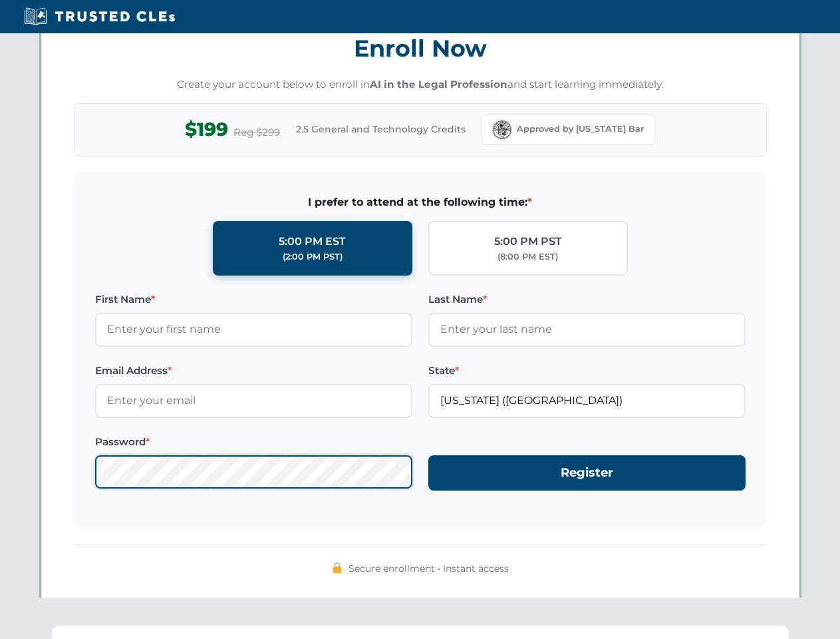  Describe the element at coordinates (313, 257) in the screenshot. I see `div: (2:00 PM PST)` at that location.